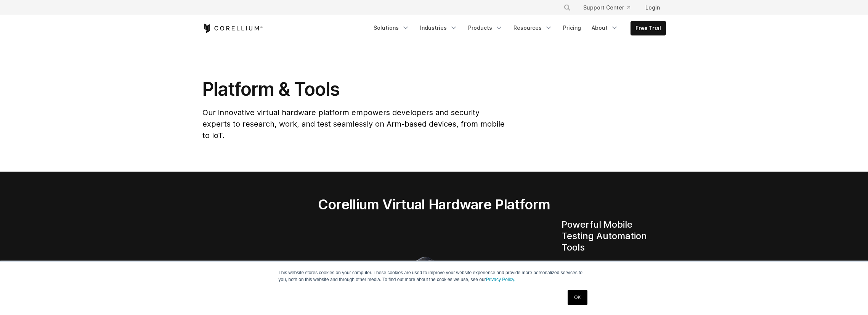  What do you see at coordinates (567, 8) in the screenshot?
I see `button: Search` at bounding box center [567, 8].